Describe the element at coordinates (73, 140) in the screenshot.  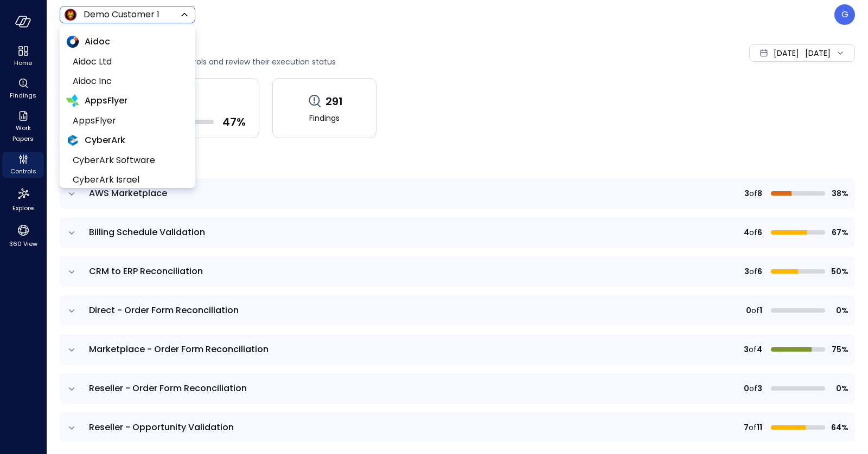
I see `img: CyberArk` at that location.